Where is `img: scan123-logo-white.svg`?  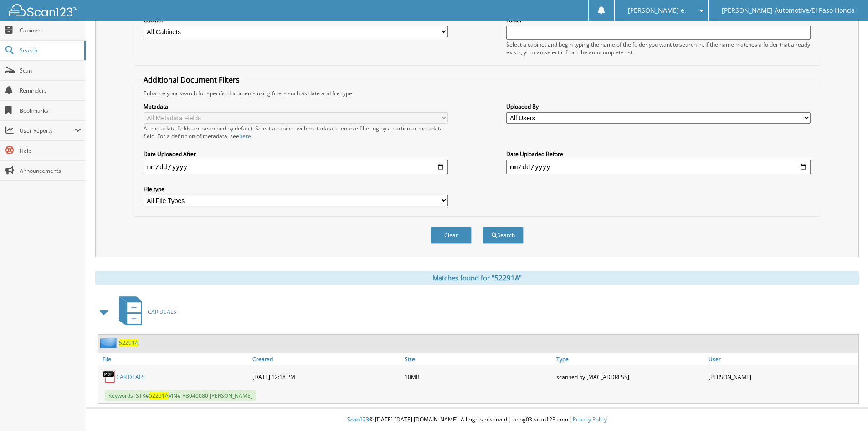
img: scan123-logo-white.svg is located at coordinates (43, 10).